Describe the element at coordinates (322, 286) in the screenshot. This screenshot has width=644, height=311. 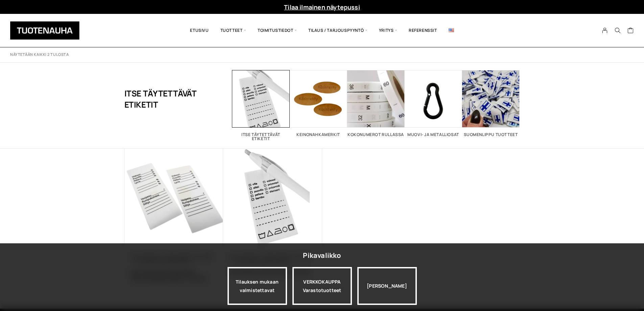
I see `div: VERKKOKAUPPA Varastotuotteet` at that location.